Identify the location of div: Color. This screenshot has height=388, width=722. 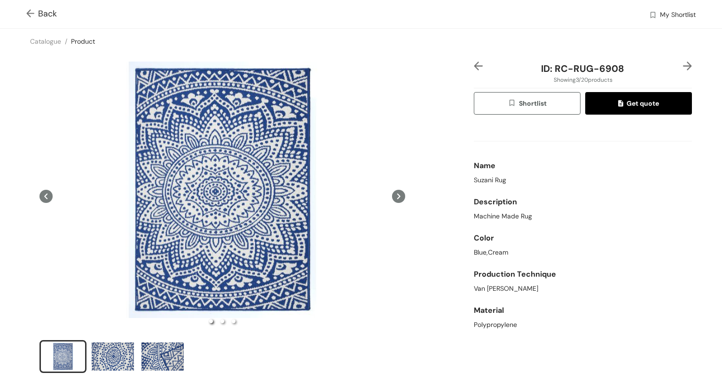
(583, 238).